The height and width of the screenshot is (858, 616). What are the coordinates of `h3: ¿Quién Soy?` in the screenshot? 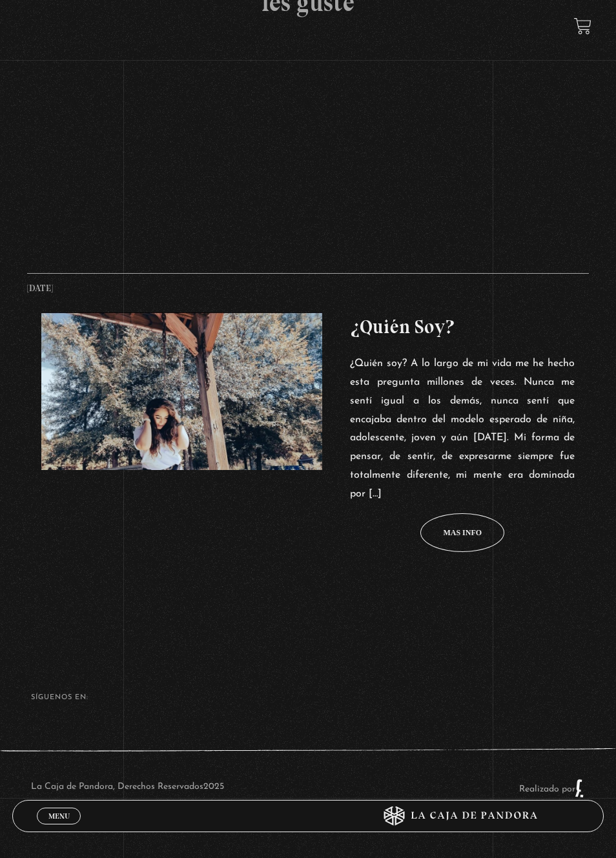 It's located at (462, 327).